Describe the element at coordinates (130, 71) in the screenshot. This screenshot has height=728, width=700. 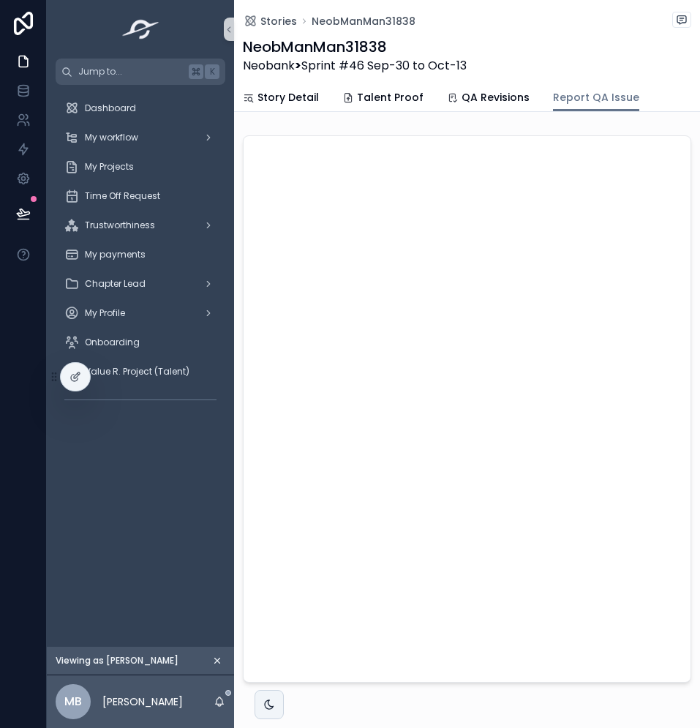
I see `span: Jump to...` at that location.